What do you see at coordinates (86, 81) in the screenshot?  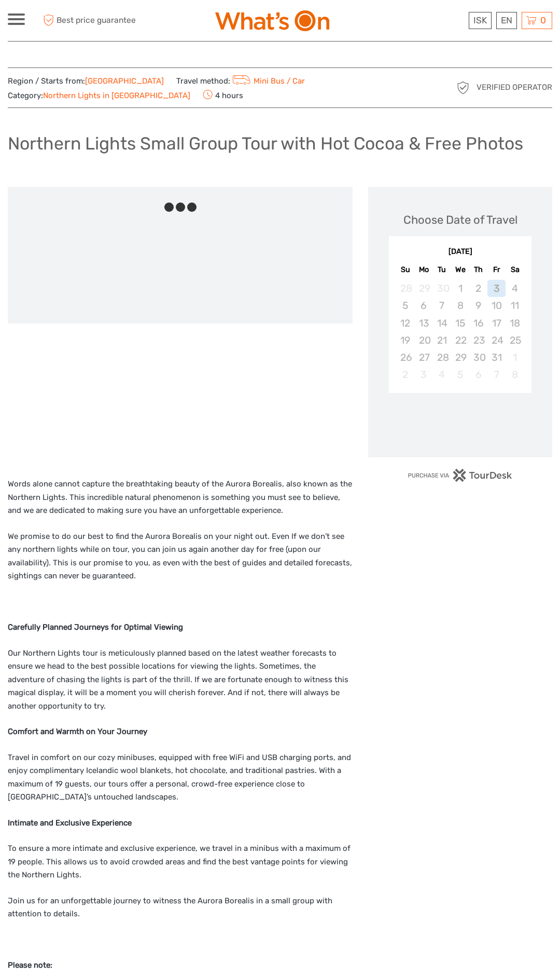 I see `span: Region / Starts from:` at bounding box center [86, 81].